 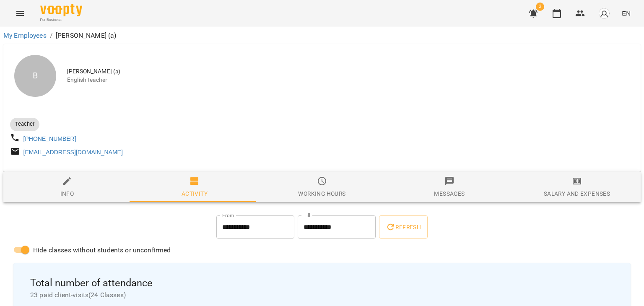 I want to click on span: For Business, so click(x=61, y=20).